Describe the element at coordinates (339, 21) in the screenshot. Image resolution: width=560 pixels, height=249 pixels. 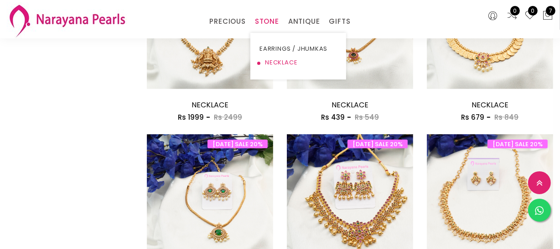
I see `a: GIFTS` at that location.